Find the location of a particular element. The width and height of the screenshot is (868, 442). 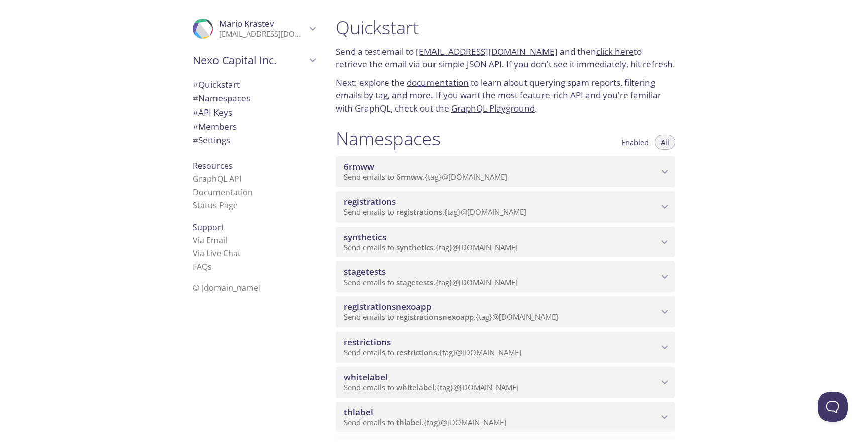

div: whitelabel namespace is located at coordinates (505, 382).